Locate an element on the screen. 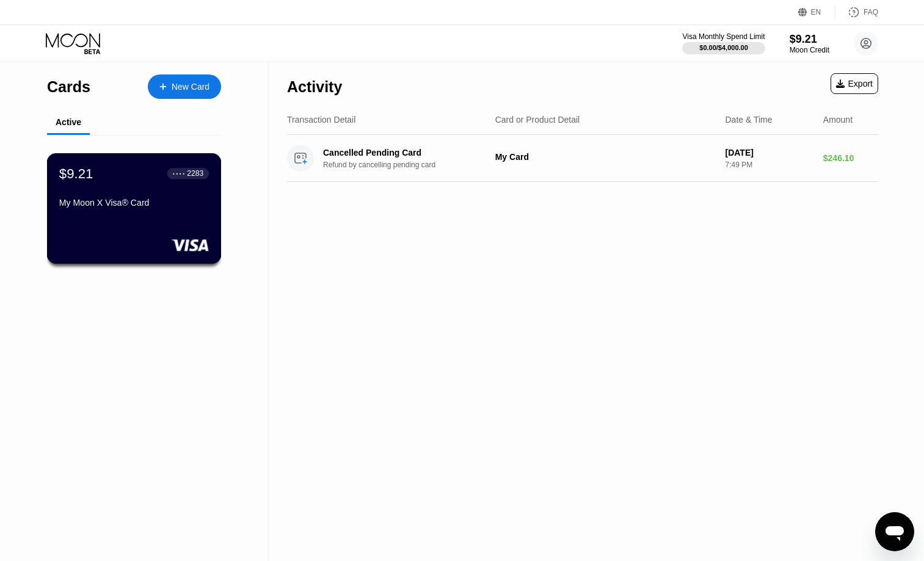  div: $246.10 is located at coordinates (850, 158).